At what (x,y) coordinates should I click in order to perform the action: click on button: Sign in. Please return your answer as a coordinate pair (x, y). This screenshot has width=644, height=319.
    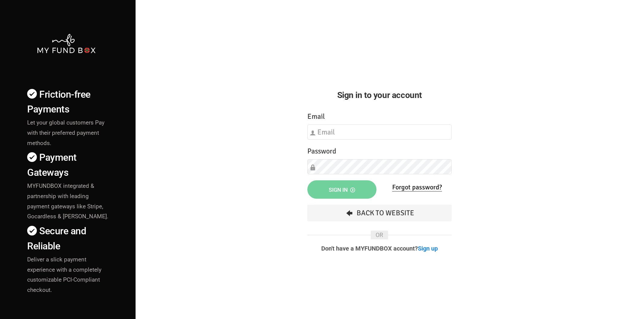
    Looking at the image, I should click on (342, 190).